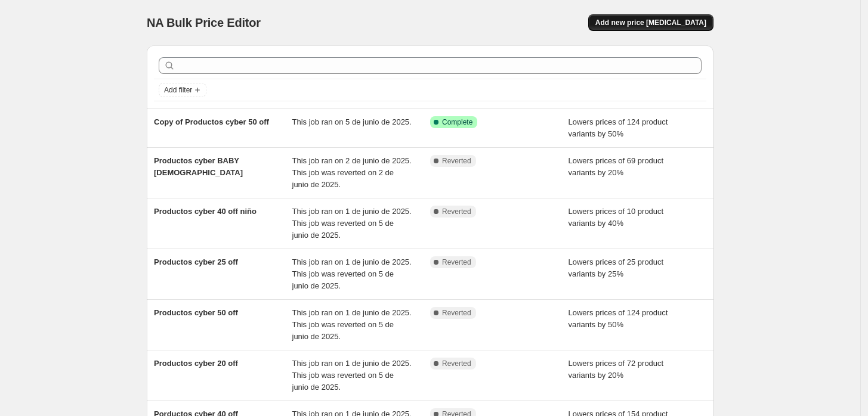 This screenshot has height=416, width=868. Describe the element at coordinates (182, 90) in the screenshot. I see `button: Add filter` at that location.